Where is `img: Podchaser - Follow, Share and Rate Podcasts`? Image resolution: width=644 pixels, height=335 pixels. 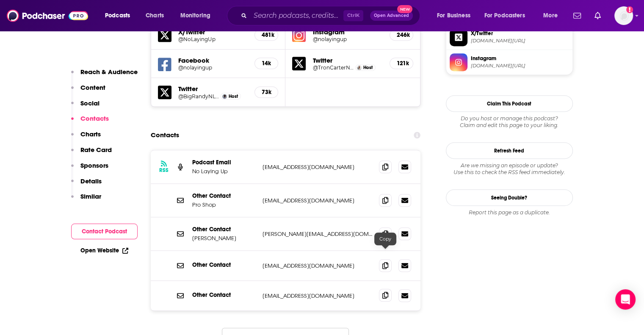
img: Podchaser - Follow, Share and Rate Podcasts is located at coordinates (47, 16).